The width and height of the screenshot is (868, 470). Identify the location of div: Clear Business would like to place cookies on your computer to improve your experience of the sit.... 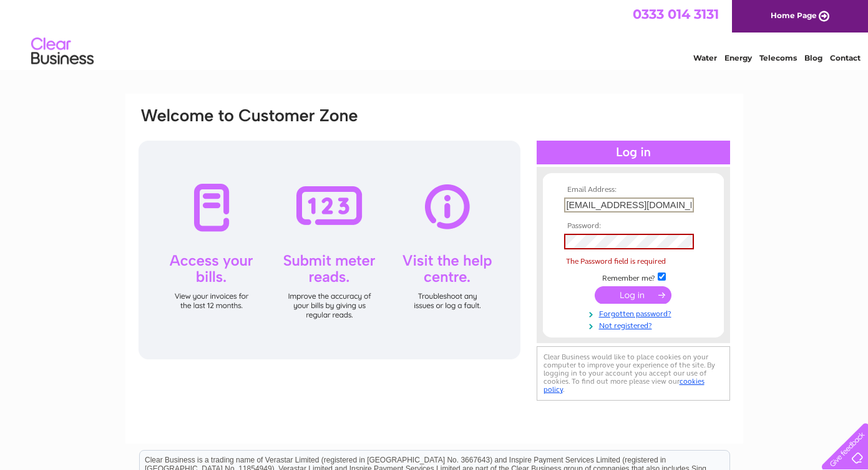
(634, 373).